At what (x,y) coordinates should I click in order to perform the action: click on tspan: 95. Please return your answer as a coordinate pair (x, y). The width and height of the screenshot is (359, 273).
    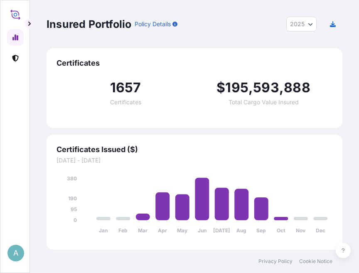
    Looking at the image, I should click on (74, 209).